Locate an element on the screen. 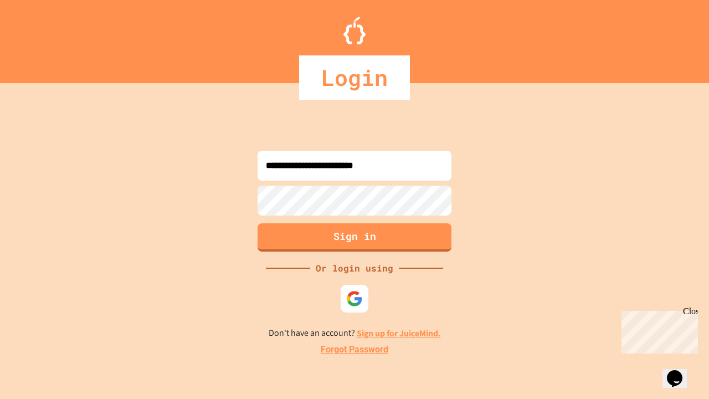 Image resolution: width=709 pixels, height=399 pixels. img: Logo.svg is located at coordinates (354, 30).